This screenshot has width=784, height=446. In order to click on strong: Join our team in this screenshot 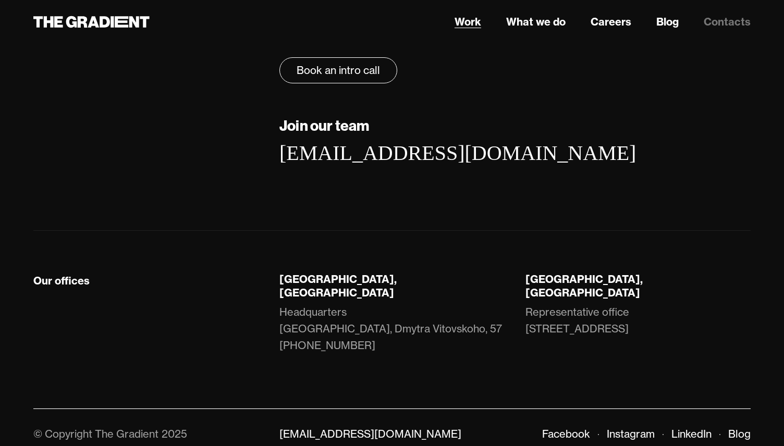, I will do `click(324, 125)`.